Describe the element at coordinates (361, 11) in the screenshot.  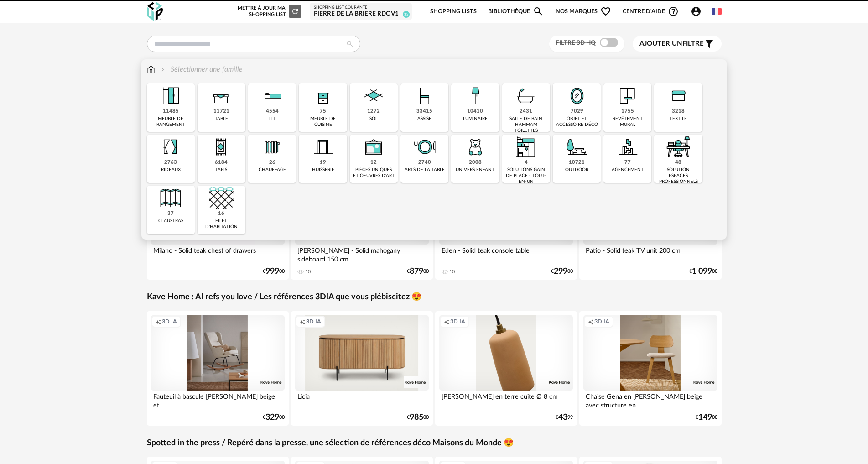
I see `a: Shopping List courante pierre de la briere RDC V1 33` at that location.